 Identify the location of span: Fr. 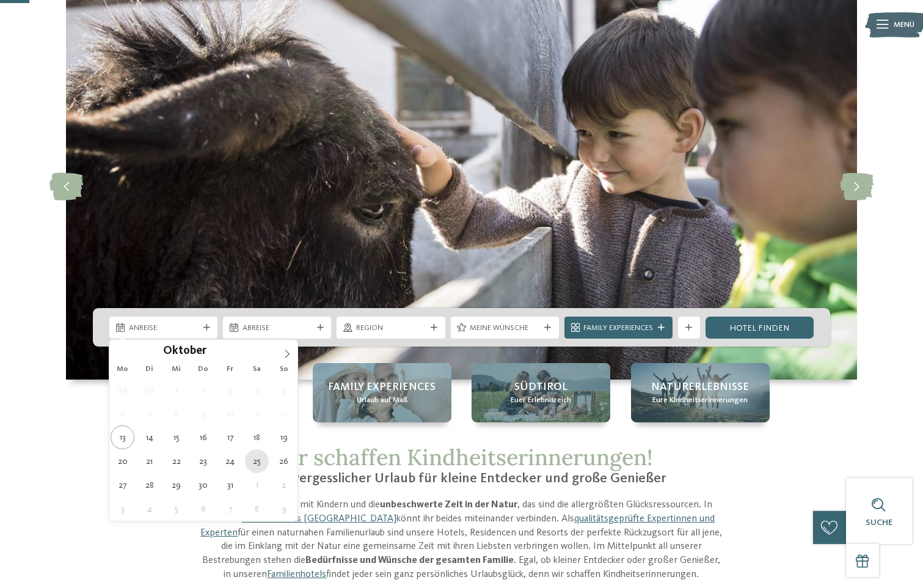
(231, 369).